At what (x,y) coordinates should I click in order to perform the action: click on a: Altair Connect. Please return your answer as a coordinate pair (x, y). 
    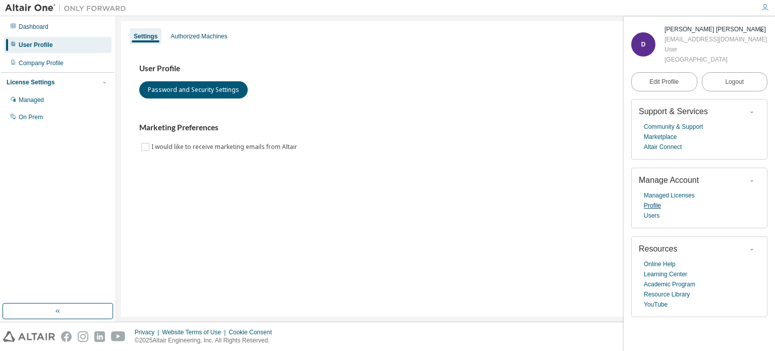
    Looking at the image, I should click on (662, 147).